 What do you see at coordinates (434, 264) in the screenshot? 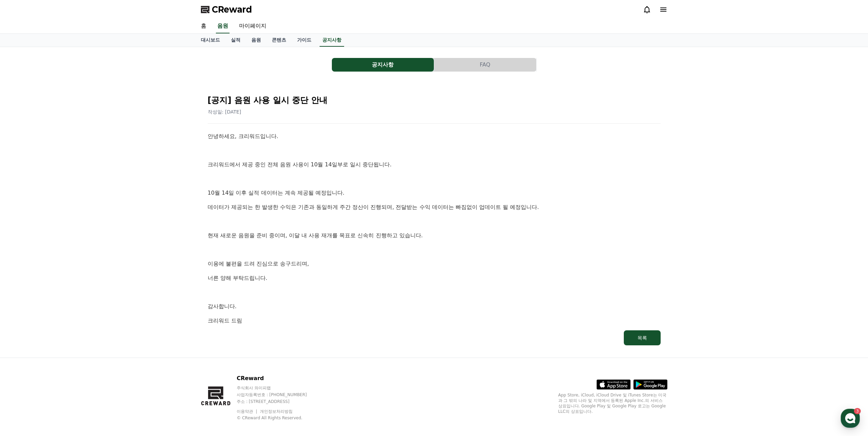
I see `p: 이용에 불편을 드려 진심으로 송구드리며,` at bounding box center [434, 264].